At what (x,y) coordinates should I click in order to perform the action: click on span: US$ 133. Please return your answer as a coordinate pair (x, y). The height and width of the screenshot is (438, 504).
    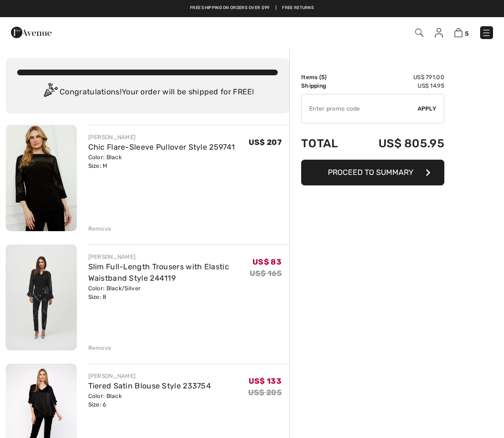
    Looking at the image, I should click on (265, 381).